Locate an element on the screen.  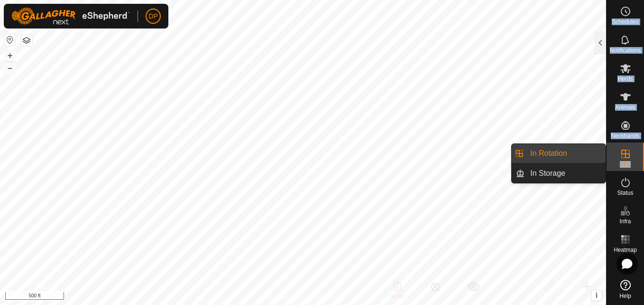
span: Help is located at coordinates (625, 296).